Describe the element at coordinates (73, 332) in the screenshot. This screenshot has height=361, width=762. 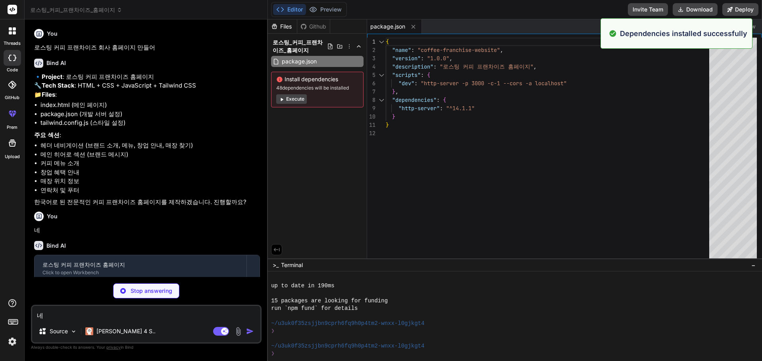
I see `img: Pick Models` at that location.